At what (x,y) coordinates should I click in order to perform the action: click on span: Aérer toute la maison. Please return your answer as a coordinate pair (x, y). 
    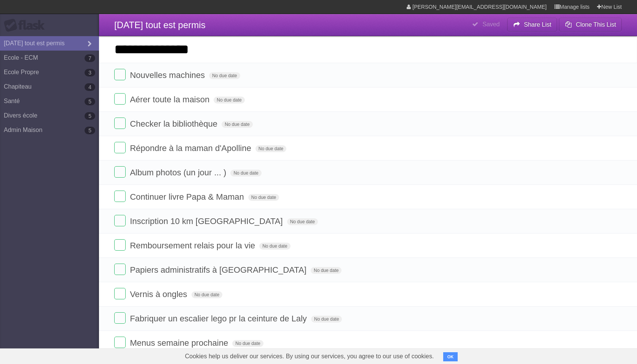
    Looking at the image, I should click on (171, 99).